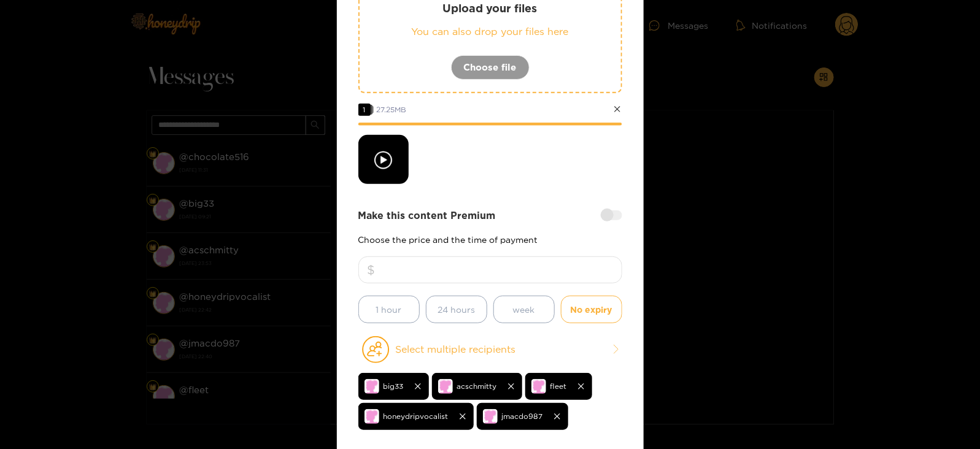 The height and width of the screenshot is (449, 980). I want to click on span: big33, so click(393, 386).